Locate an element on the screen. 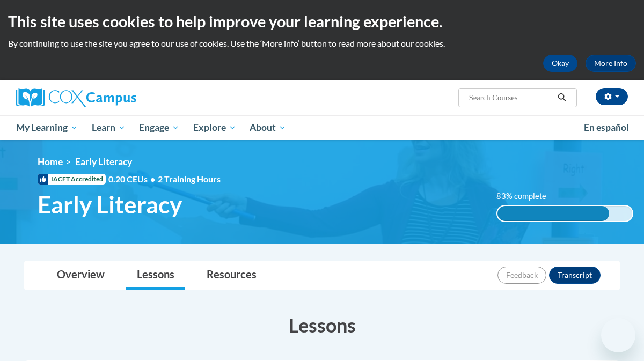 Image resolution: width=644 pixels, height=361 pixels. label: 83% complete is located at coordinates (527, 197).